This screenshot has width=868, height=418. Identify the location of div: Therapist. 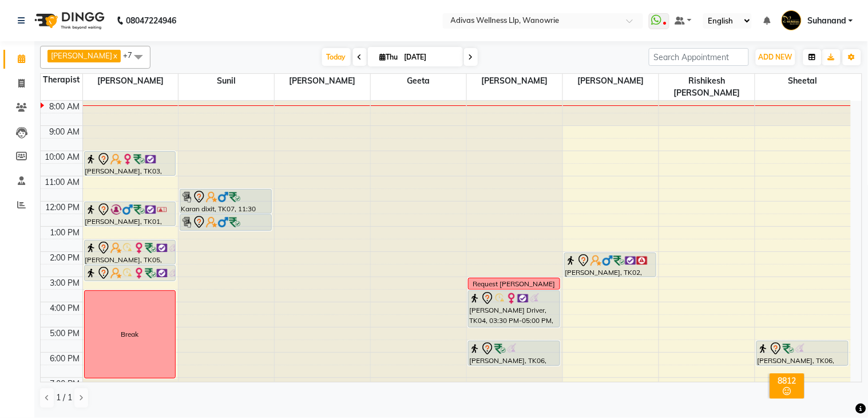
(61, 80).